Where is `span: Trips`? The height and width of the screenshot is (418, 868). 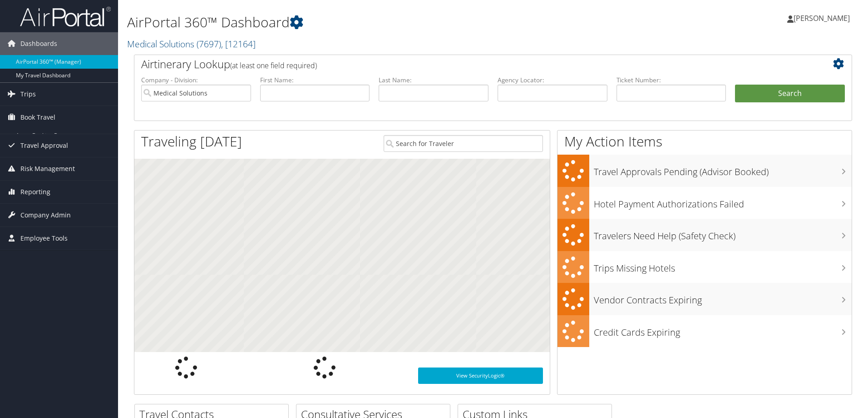 span: Trips is located at coordinates (28, 94).